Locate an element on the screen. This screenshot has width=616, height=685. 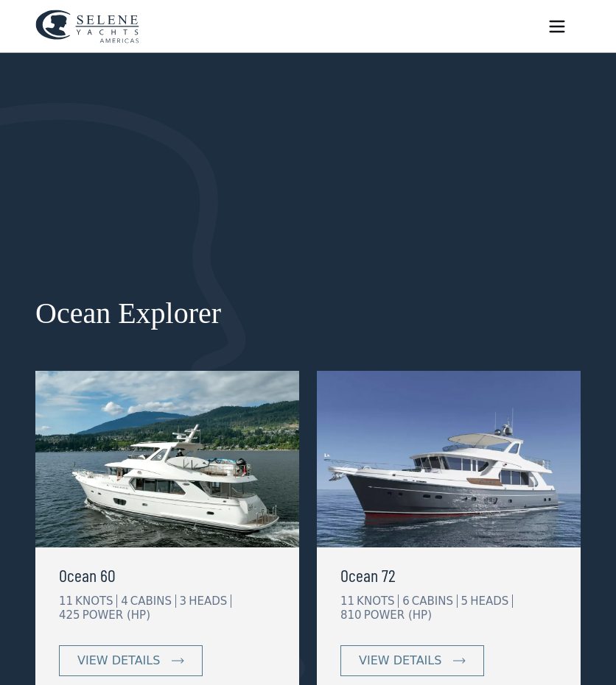
div: 4 is located at coordinates (124, 602).